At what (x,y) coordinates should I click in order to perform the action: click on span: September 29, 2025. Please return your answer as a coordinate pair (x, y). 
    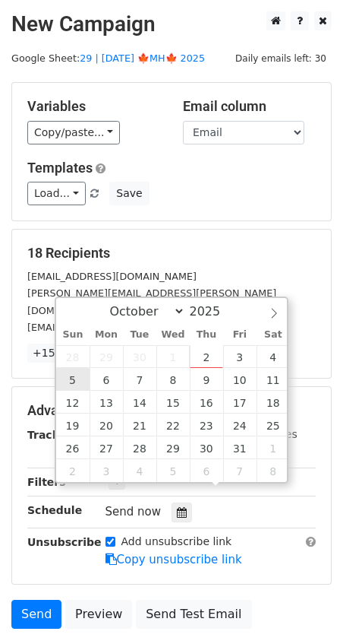
    Looking at the image, I should click on (106, 357).